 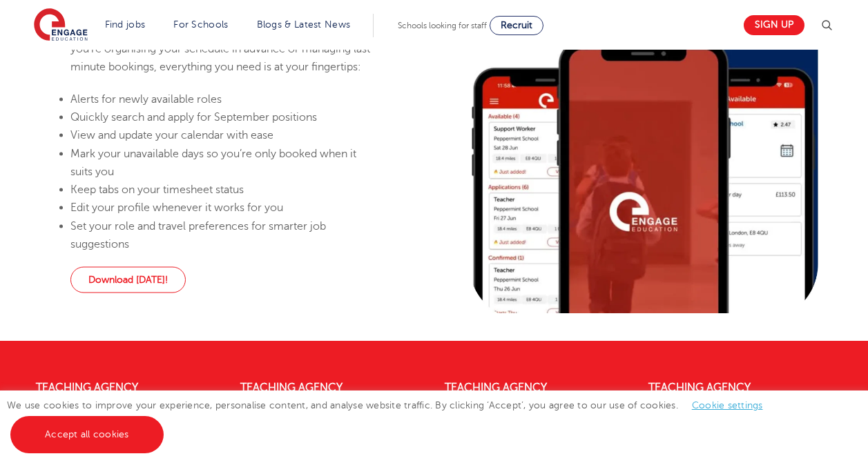 What do you see at coordinates (727, 405) in the screenshot?
I see `a: Cookie settings` at bounding box center [727, 405].